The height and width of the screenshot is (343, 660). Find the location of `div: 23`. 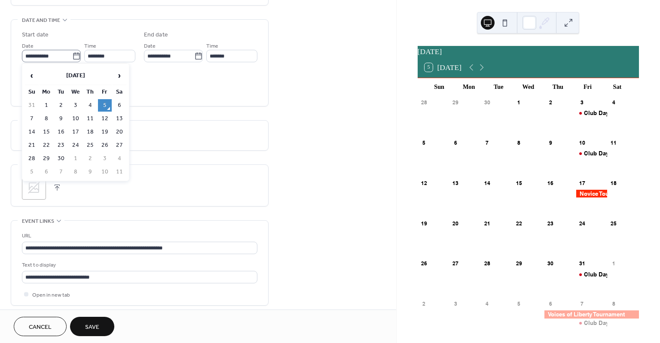

div: 23 is located at coordinates (550, 223).